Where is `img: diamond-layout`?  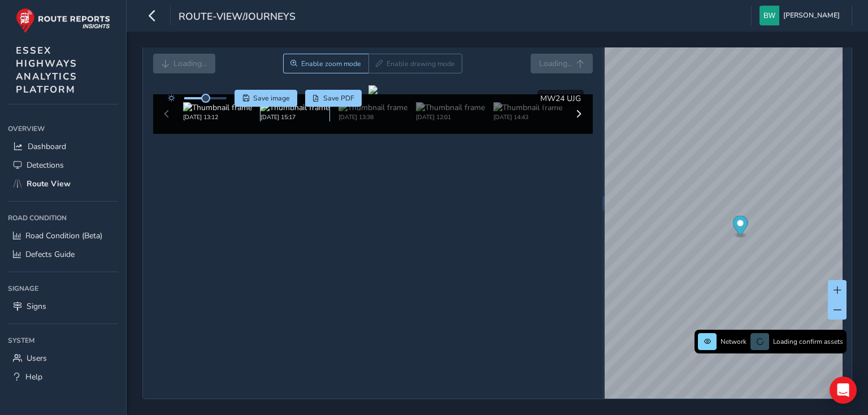
img: diamond-layout is located at coordinates (769, 15).